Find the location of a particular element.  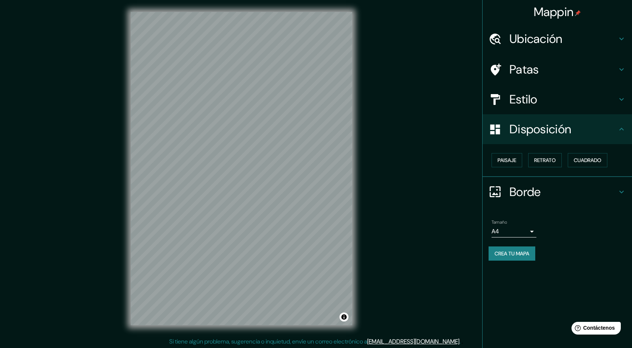

font: Mappin is located at coordinates (553, 12).